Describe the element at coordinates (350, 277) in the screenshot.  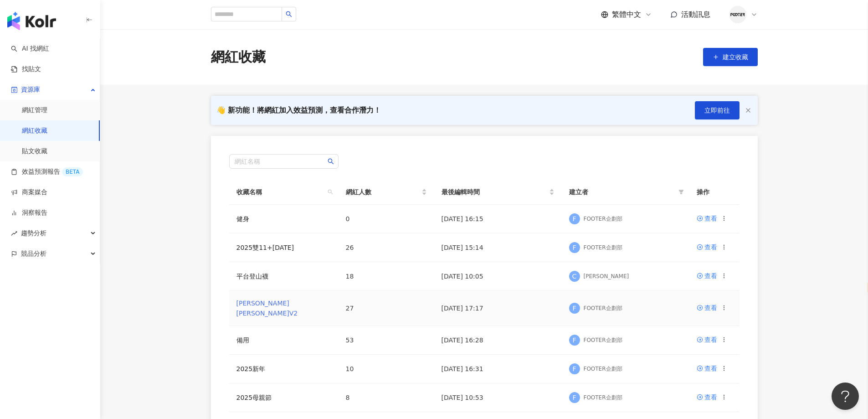
I see `span: 18` at that location.